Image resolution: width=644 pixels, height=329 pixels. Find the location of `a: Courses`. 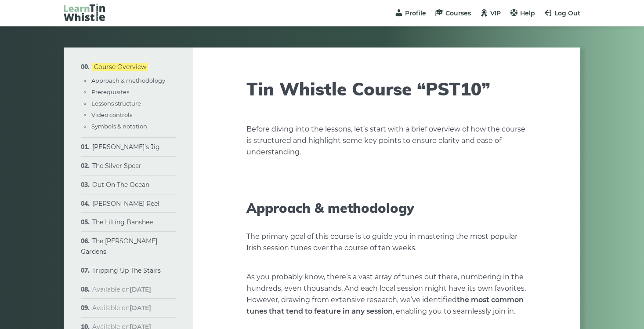

a: Courses is located at coordinates (453, 13).